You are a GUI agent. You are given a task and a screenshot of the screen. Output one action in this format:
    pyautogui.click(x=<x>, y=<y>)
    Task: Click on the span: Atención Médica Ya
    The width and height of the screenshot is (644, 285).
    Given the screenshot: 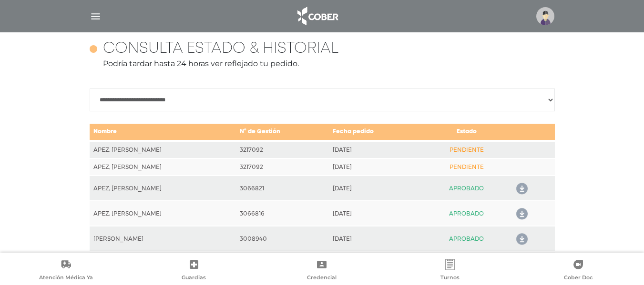 What is the action you would take?
    pyautogui.click(x=66, y=279)
    